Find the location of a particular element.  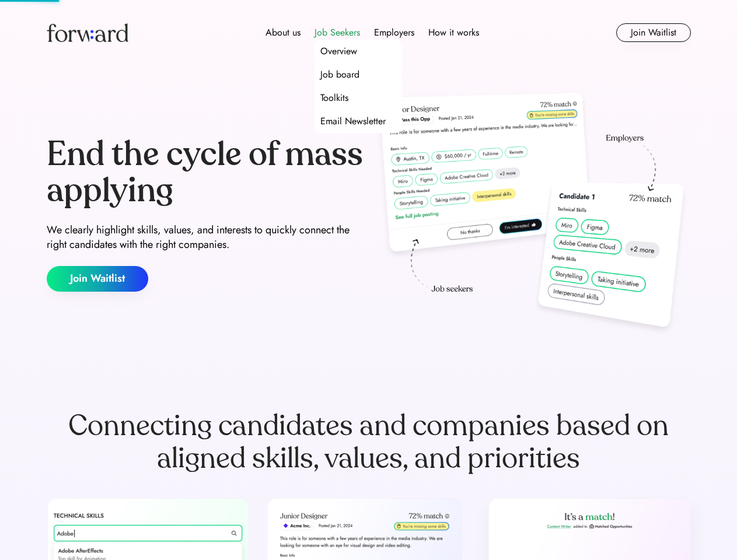

img: Forward logo is located at coordinates (88, 33).